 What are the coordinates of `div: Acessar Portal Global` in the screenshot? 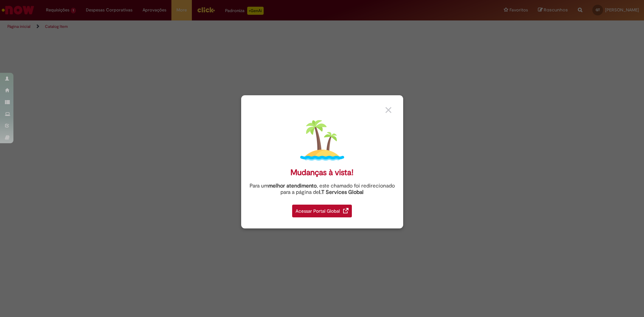 It's located at (322, 211).